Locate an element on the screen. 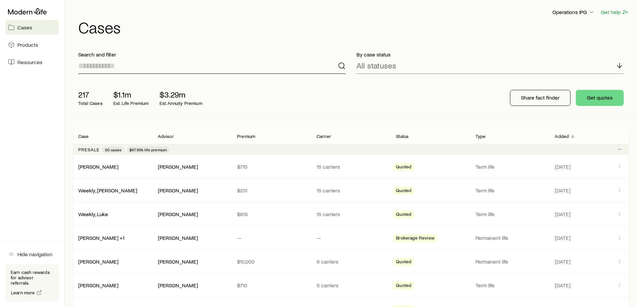 This screenshot has width=637, height=307. button: Hide navigation is located at coordinates (32, 254).